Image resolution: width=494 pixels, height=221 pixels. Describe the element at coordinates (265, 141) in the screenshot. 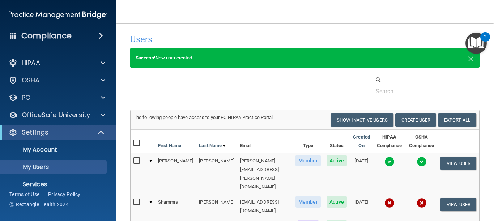

I see `th: Email` at that location.